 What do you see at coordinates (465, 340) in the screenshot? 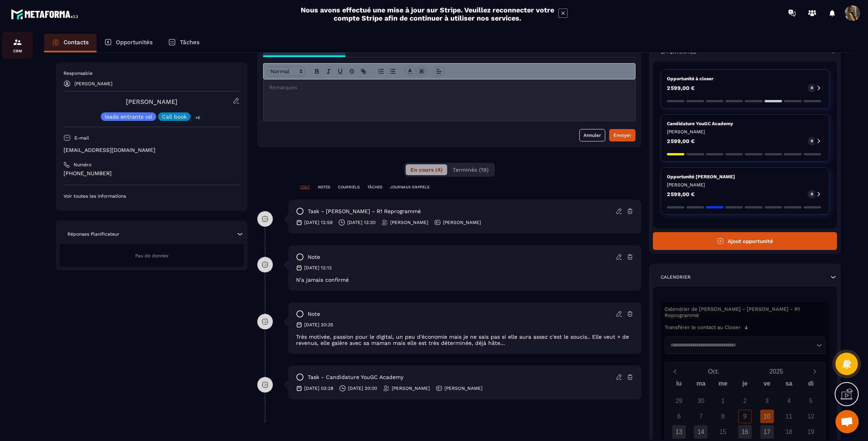
I see `p: Très motivée, passion pour le digital, un peu d'économie mais je ne sais pas si elle aura assez c...` at bounding box center [465, 340].